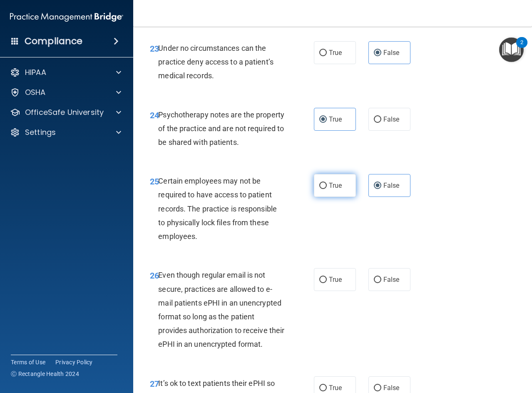 The height and width of the screenshot is (393, 532). I want to click on h4: Compliance, so click(54, 41).